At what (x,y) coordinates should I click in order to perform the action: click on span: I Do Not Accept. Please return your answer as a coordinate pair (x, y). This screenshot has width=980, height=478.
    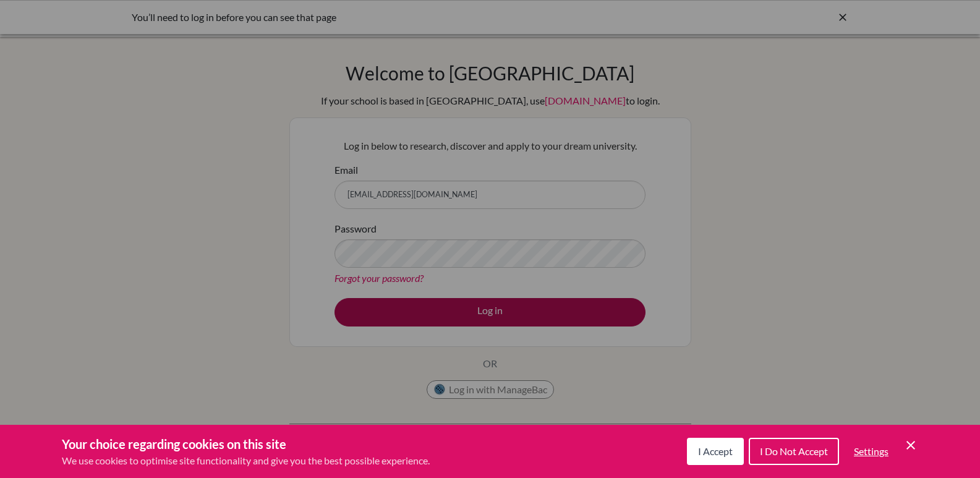
    Looking at the image, I should click on (793, 451).